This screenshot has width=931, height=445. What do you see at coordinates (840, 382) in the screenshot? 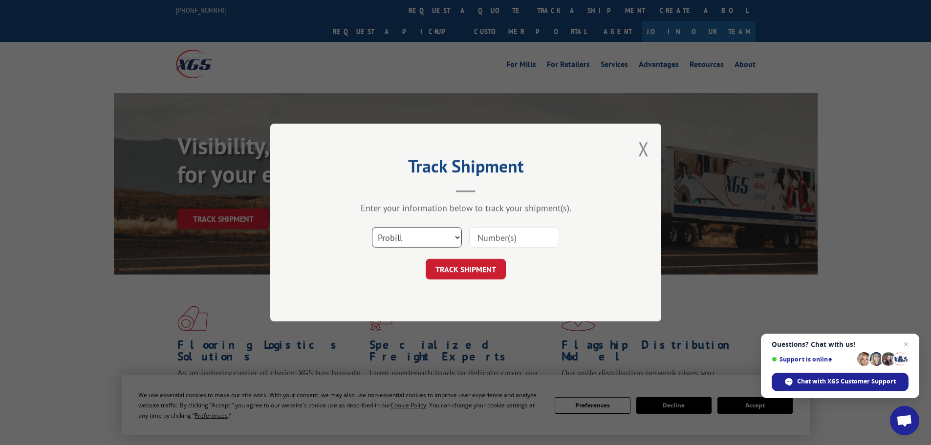
I see `div: Chat with XGS Customer Support` at bounding box center [840, 382].